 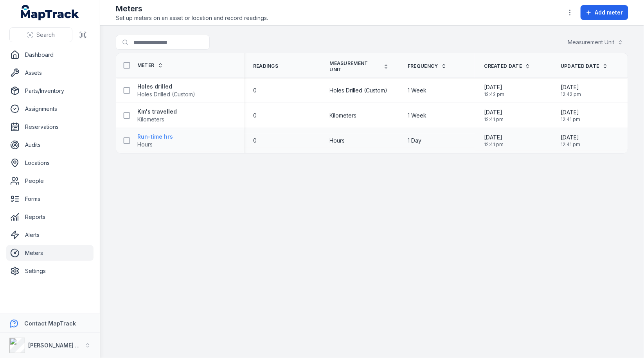 I want to click on a: Meter, so click(x=150, y=65).